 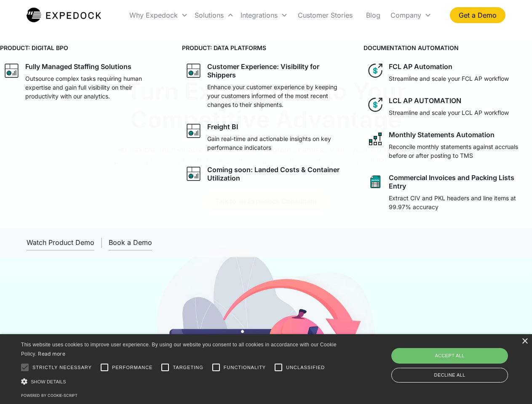 I want to click on a: Read more, so click(x=51, y=354).